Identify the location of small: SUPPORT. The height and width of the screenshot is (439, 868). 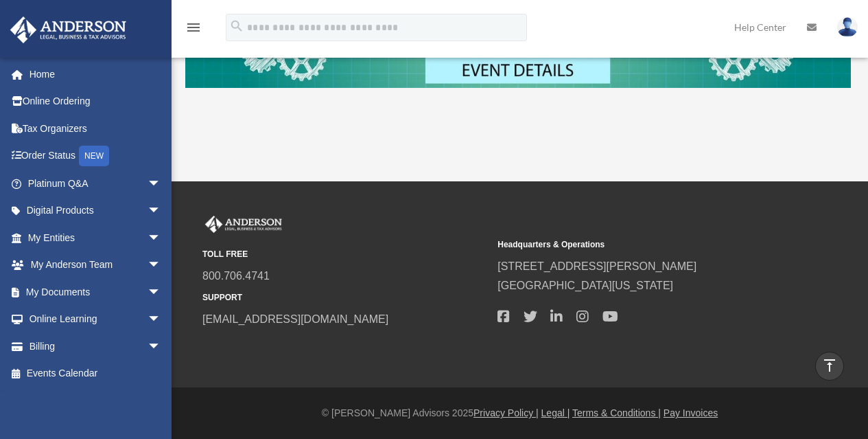
(345, 297).